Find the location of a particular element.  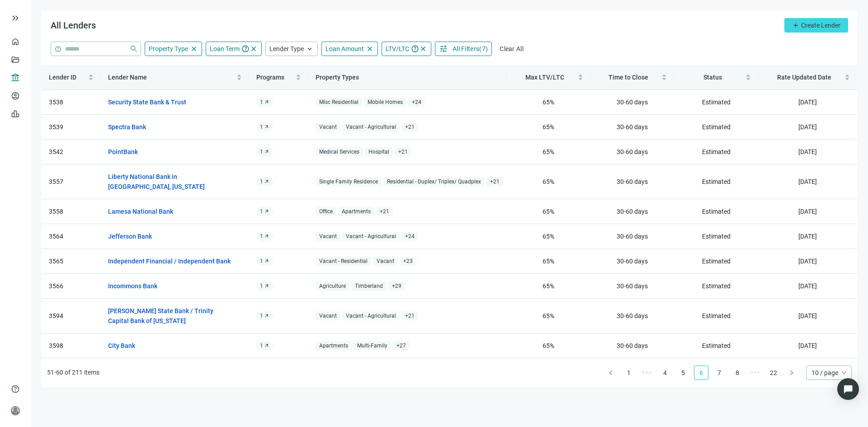

span: Lender Type is located at coordinates (287, 49).